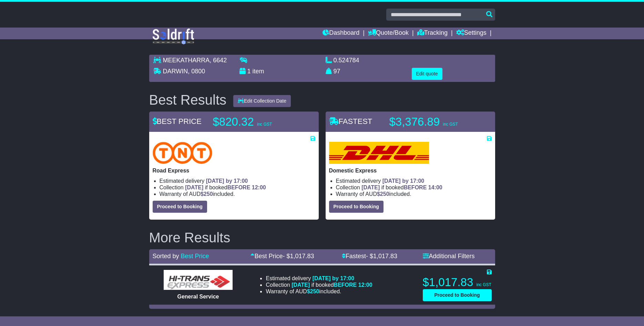 This screenshot has width=644, height=326. I want to click on span: 97, so click(337, 71).